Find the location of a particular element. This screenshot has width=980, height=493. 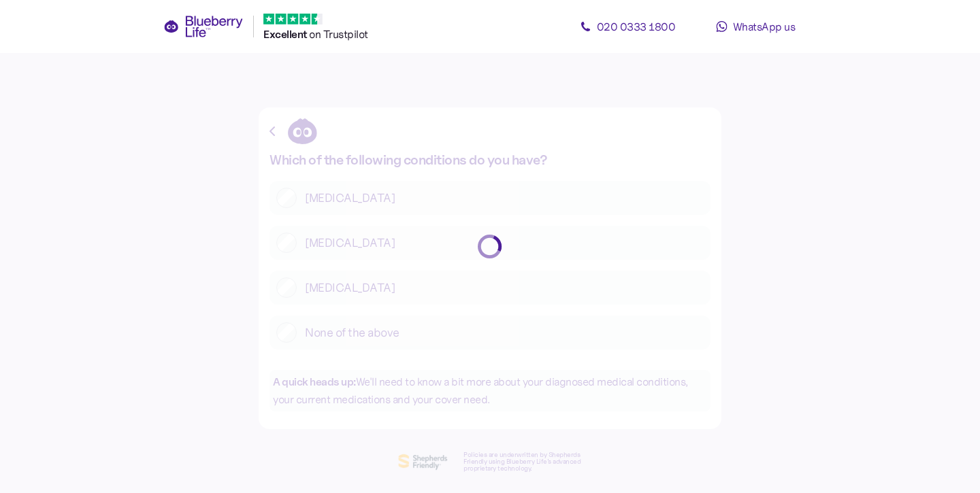

a: 020 0333 1800 is located at coordinates (628, 26).